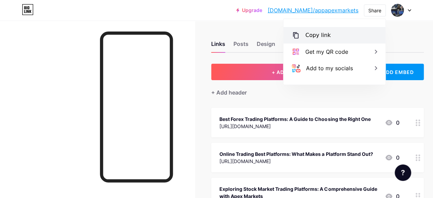  What do you see at coordinates (218, 46) in the screenshot?
I see `div: Links` at bounding box center [218, 46].